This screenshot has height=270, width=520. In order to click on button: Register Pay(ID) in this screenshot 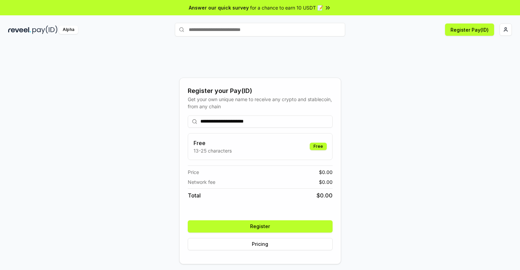, I will do `click(470, 30)`.